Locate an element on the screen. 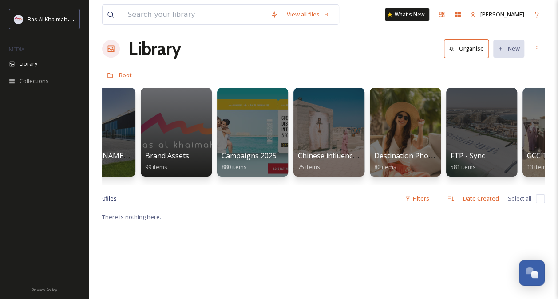 The width and height of the screenshot is (558, 299). span: Select all is located at coordinates (520, 198).